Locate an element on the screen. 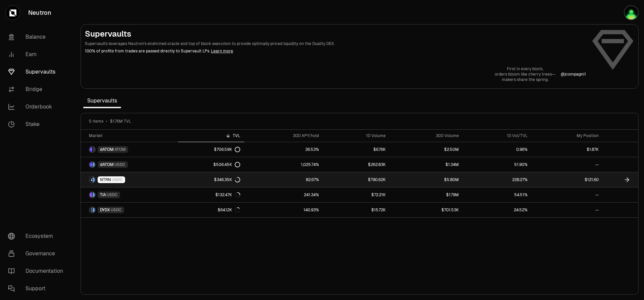  a: $790.62K is located at coordinates (357, 180).